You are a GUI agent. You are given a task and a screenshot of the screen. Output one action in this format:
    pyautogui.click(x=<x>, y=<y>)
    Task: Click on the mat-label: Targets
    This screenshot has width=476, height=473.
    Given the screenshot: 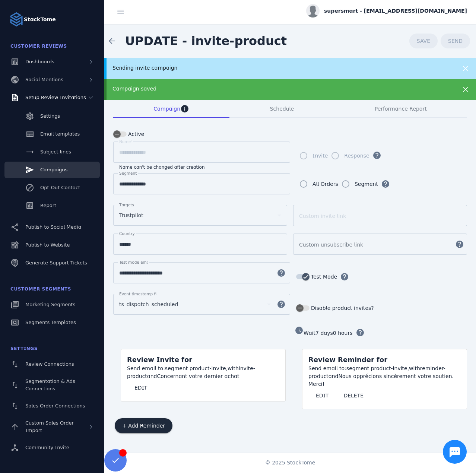 What is the action you would take?
    pyautogui.click(x=127, y=205)
    